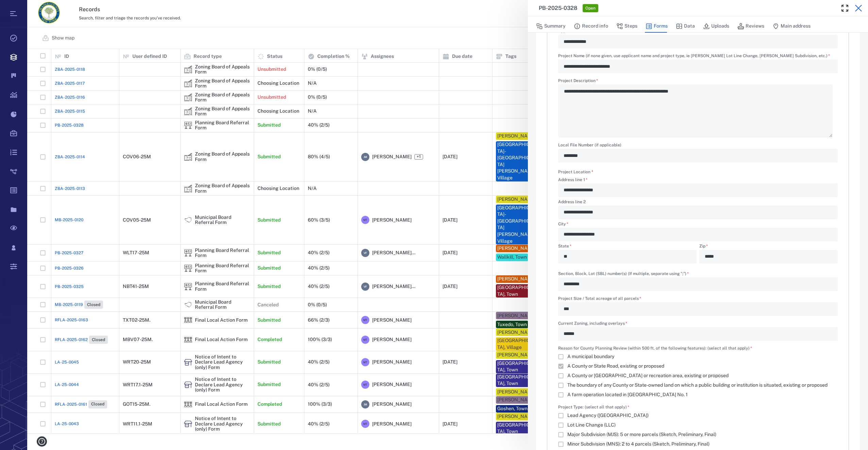 This screenshot has width=868, height=450. I want to click on span: The boundary of any County or State-owned land on which a public building or institution is situa..., so click(698, 385).